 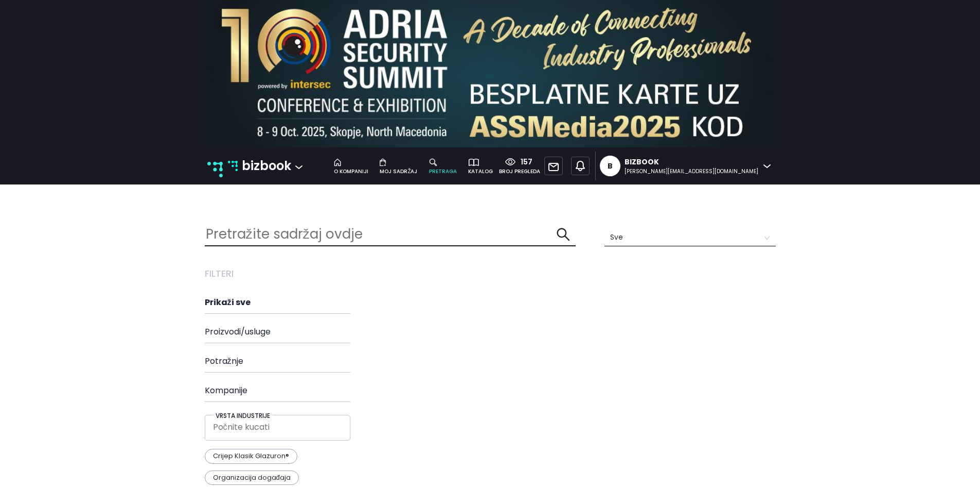 What do you see at coordinates (233, 166) in the screenshot?
I see `img: bizbook` at bounding box center [233, 166].